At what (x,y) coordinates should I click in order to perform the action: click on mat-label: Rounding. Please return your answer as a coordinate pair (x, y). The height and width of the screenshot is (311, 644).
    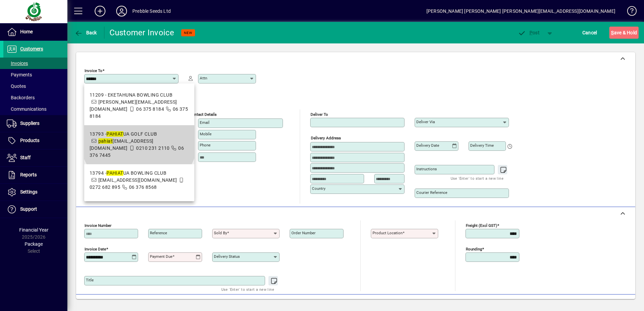
    Looking at the image, I should click on (474, 249).